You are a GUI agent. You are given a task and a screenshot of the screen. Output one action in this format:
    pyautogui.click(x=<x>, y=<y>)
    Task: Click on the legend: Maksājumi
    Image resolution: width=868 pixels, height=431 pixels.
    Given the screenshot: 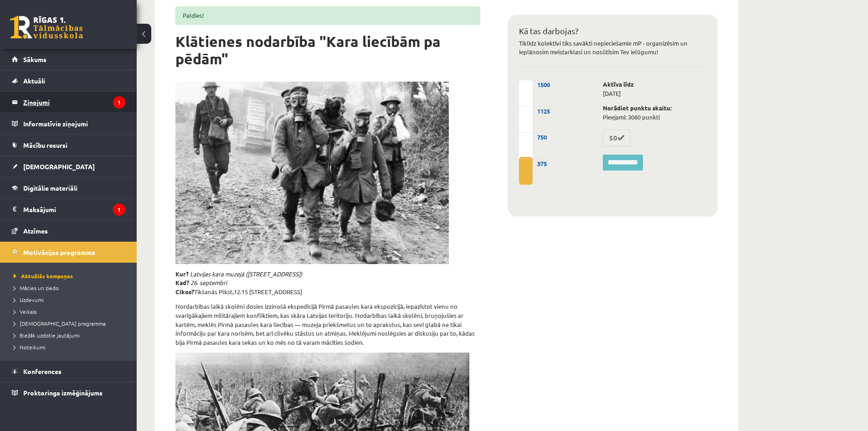 What is the action you would take?
    pyautogui.click(x=74, y=209)
    